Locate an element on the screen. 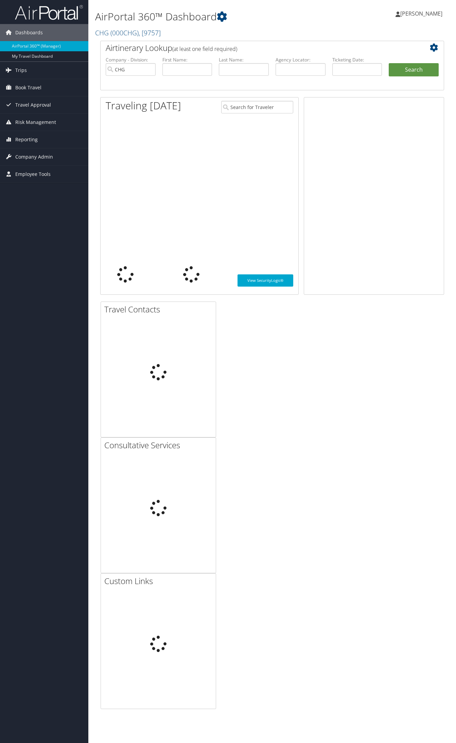 The width and height of the screenshot is (456, 743). span: Reporting is located at coordinates (26, 140).